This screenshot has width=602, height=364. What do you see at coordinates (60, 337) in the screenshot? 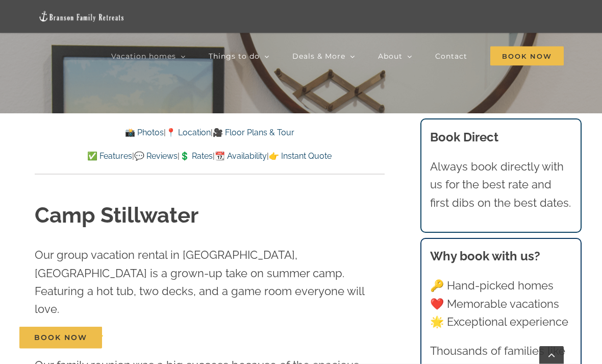
I see `a: Book Now` at bounding box center [60, 337].